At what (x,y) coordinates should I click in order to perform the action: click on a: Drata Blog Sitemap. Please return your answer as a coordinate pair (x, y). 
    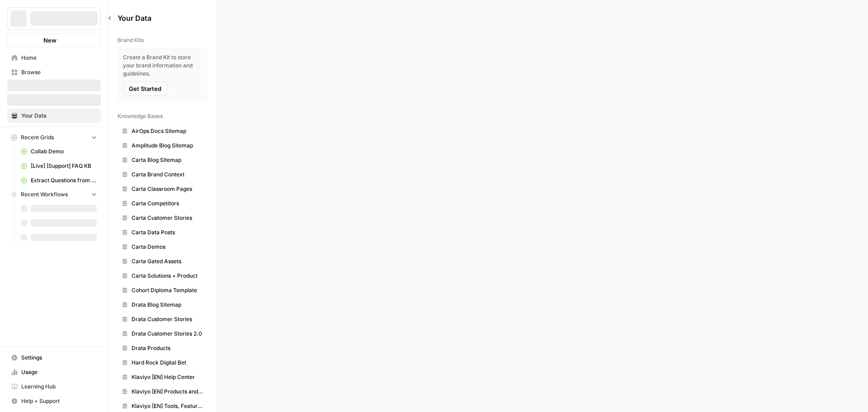
    Looking at the image, I should click on (162, 305).